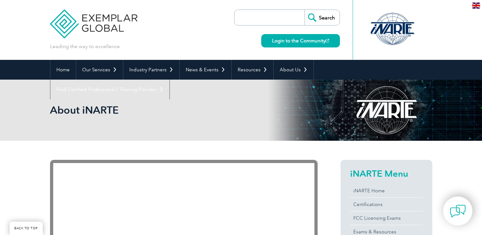 The width and height of the screenshot is (482, 235). Describe the element at coordinates (322, 18) in the screenshot. I see `input: Search` at that location.